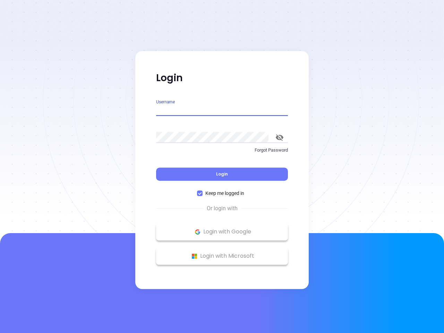 This screenshot has width=444, height=333. Describe the element at coordinates (222, 232) in the screenshot. I see `button: Google Logo Login with Google` at that location.